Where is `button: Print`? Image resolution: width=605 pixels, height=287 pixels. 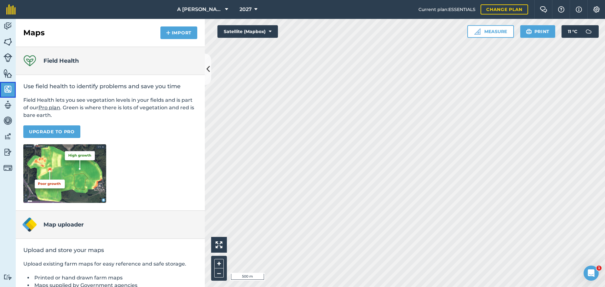 button: Print is located at coordinates (538, 31).